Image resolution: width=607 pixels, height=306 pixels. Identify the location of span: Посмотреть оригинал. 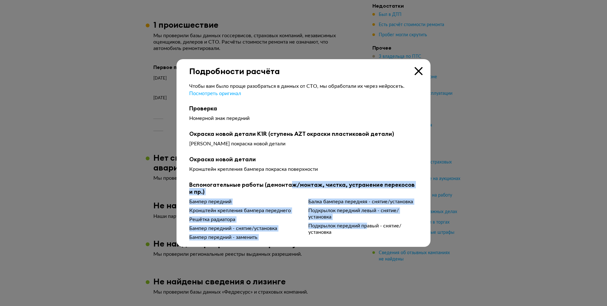
(215, 93).